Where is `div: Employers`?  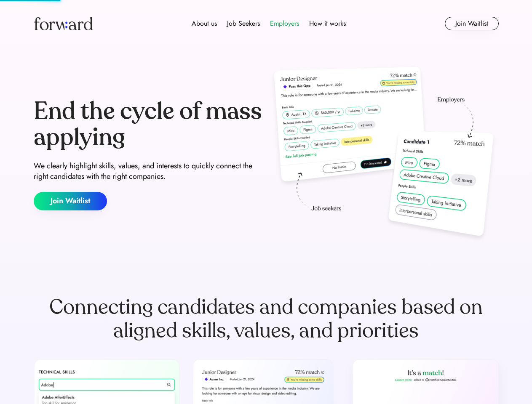 div: Employers is located at coordinates (285, 24).